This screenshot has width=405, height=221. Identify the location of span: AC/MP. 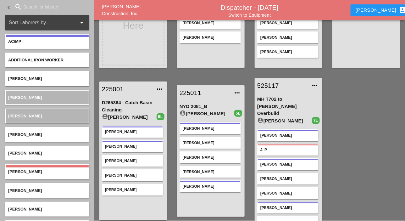
(14, 41).